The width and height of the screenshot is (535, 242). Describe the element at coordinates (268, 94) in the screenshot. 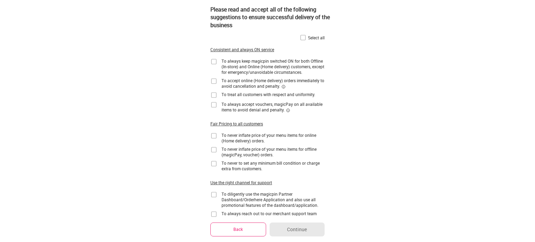

I see `div: To treat all customers with respect and uniformity.` at that location.